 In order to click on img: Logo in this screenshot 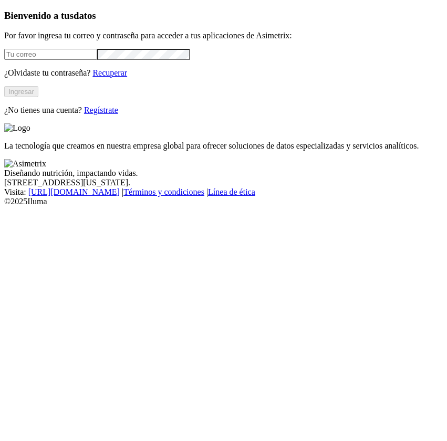, I will do `click(17, 128)`.